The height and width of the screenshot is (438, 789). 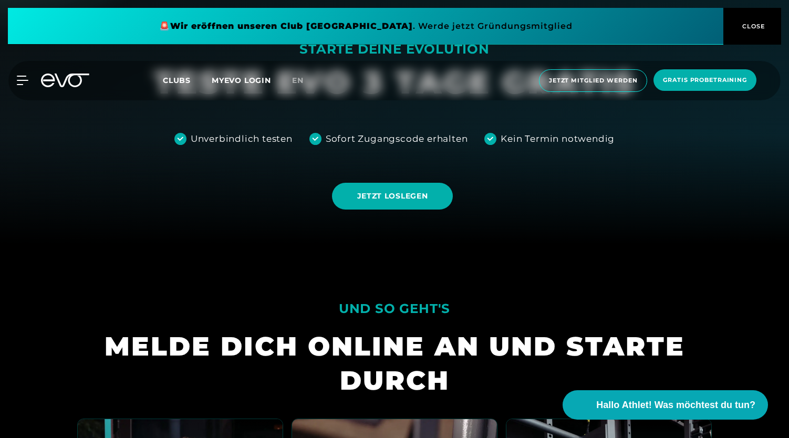 I want to click on a: Clubs, so click(x=187, y=80).